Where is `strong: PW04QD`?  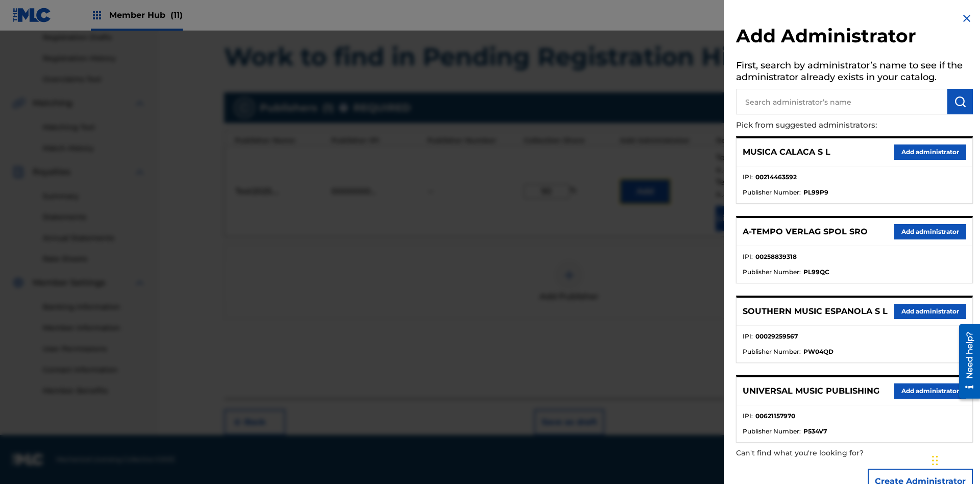
strong: PW04QD is located at coordinates (818, 352).